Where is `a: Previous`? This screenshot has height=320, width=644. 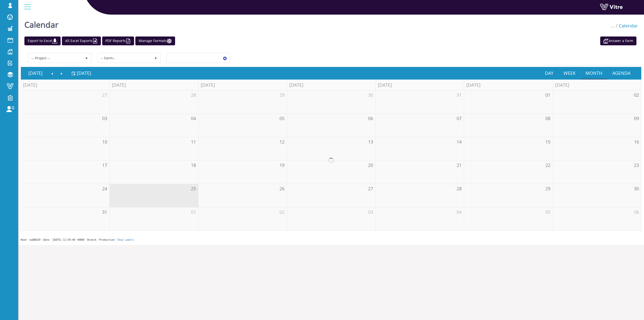
a: Previous is located at coordinates (52, 73).